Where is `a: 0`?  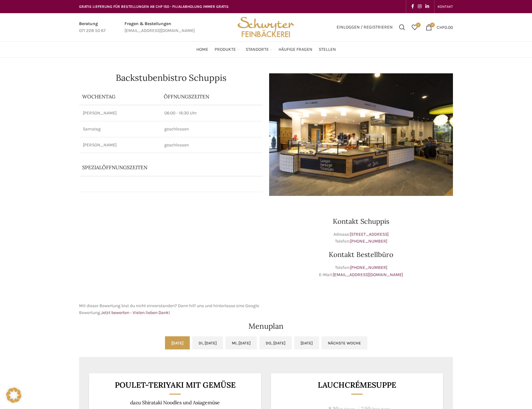
a: 0 is located at coordinates (415, 27).